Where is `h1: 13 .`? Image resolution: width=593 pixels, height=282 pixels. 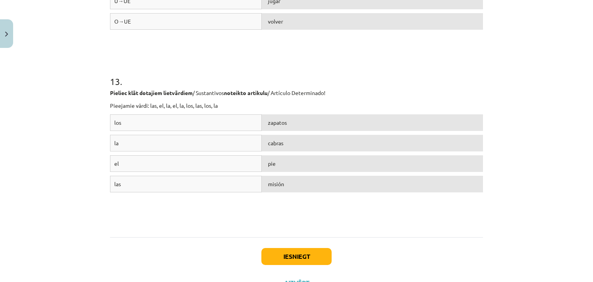
h1: 13 . is located at coordinates (296, 75).